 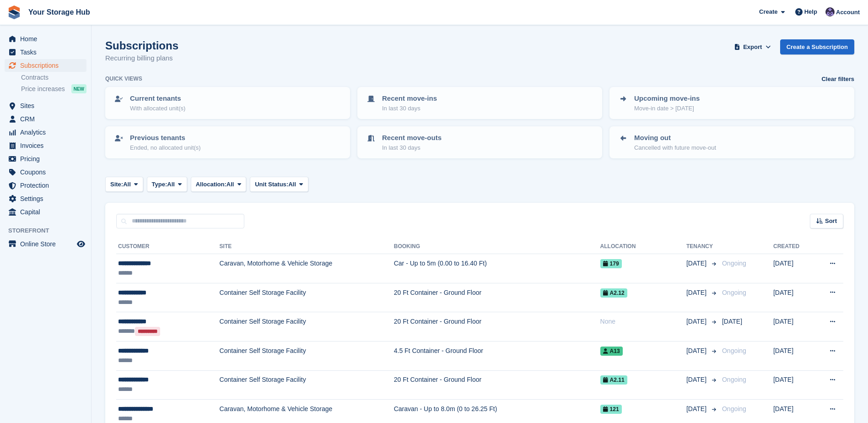 What do you see at coordinates (794, 246) in the screenshot?
I see `th: Created` at bounding box center [794, 246].